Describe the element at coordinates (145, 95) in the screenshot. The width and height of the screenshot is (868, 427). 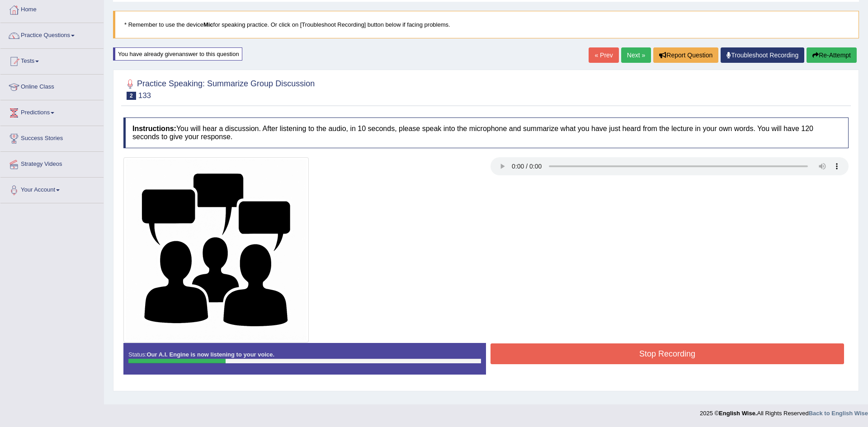
I see `small: 133` at that location.